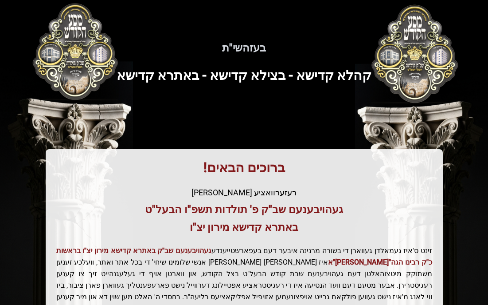 This screenshot has height=305, width=488. I want to click on span: קהלא קדישא - בצילא קדישא - באתרא קדישא, so click(244, 75).